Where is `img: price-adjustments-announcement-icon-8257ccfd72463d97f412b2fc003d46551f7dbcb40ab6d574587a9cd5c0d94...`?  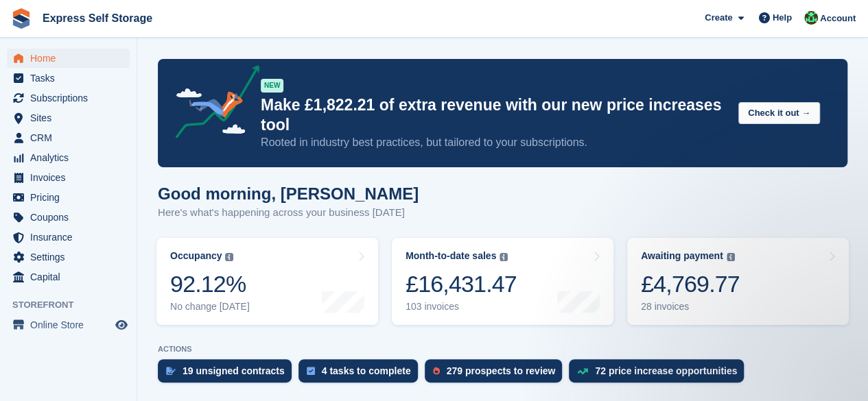 img: price-adjustments-announcement-icon-8257ccfd72463d97f412b2fc003d46551f7dbcb40ab6d574587a9cd5c0d94... is located at coordinates (212, 104).